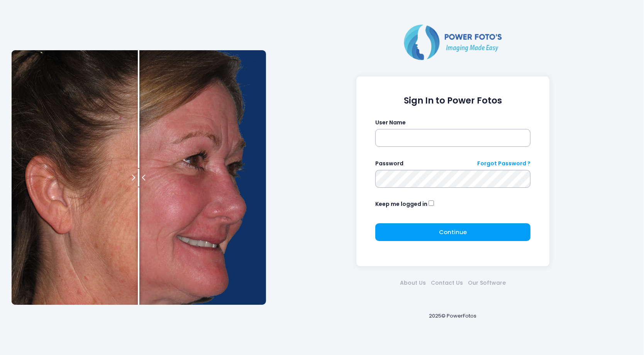  Describe the element at coordinates (487, 283) in the screenshot. I see `a: Our Software` at that location.